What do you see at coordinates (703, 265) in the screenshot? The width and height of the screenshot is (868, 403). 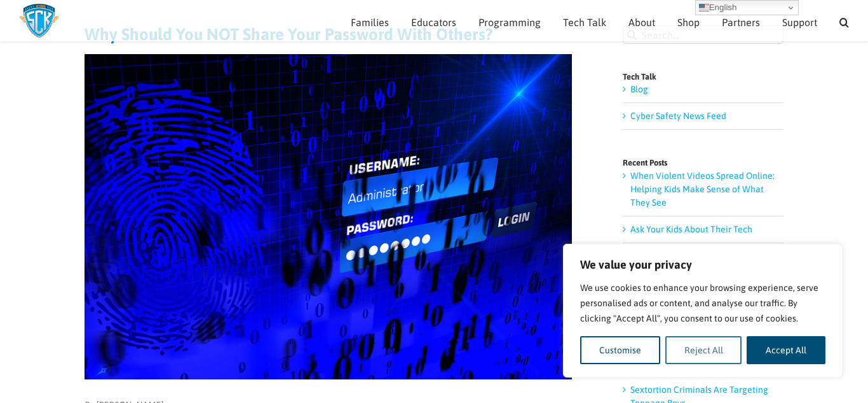 I see `p: We value your privacy` at bounding box center [703, 265].